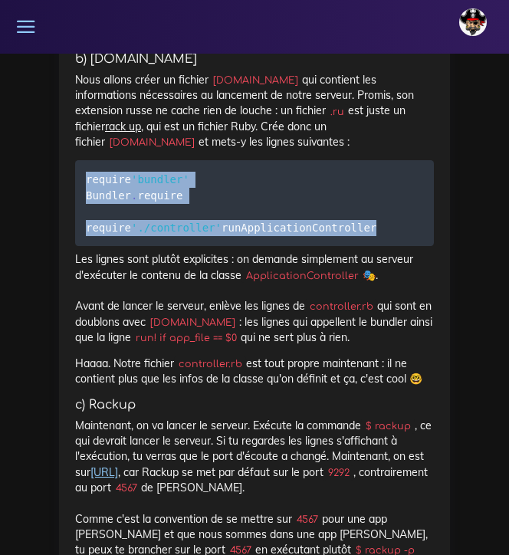 The width and height of the screenshot is (509, 555). Describe the element at coordinates (255, 110) in the screenshot. I see `p: Nous allons créer un fichier qui contient les informations nécessaires au lancement de notre serv...` at that location.